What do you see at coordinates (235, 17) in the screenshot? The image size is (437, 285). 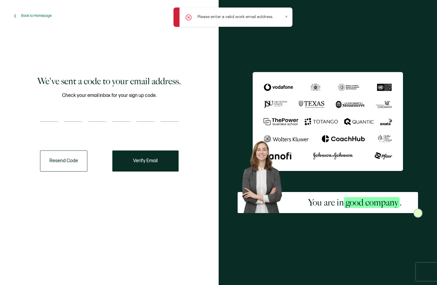 I see `p: Please enter a valid work email address.` at bounding box center [235, 17].